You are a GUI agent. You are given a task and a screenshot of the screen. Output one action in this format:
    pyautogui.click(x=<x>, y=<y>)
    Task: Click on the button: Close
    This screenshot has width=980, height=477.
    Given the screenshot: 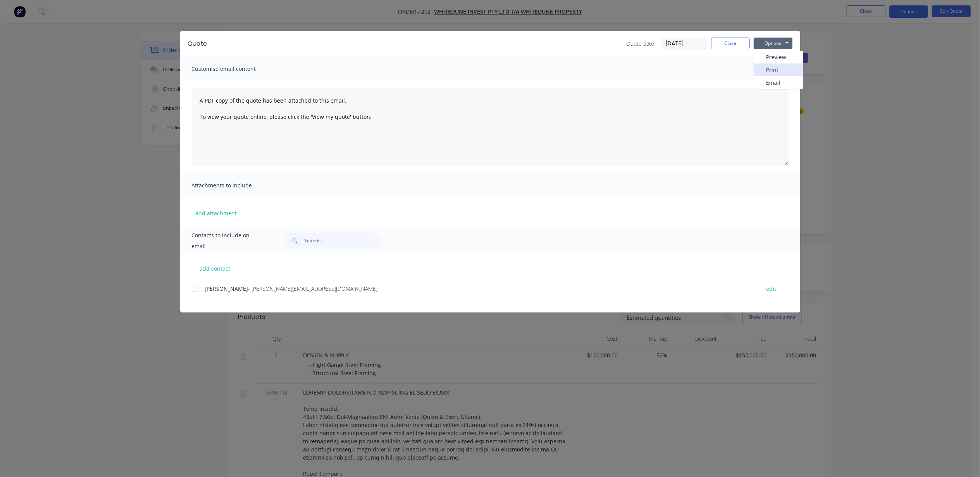 What is the action you would take?
    pyautogui.click(x=731, y=43)
    